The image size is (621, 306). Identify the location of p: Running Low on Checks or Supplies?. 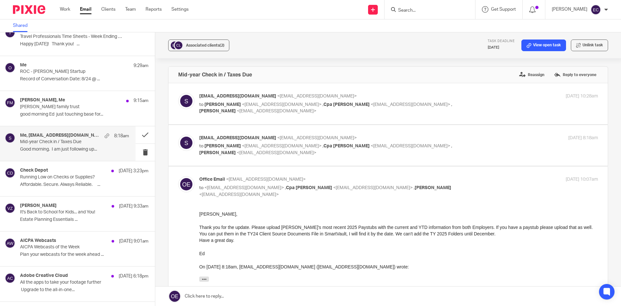
(72, 177).